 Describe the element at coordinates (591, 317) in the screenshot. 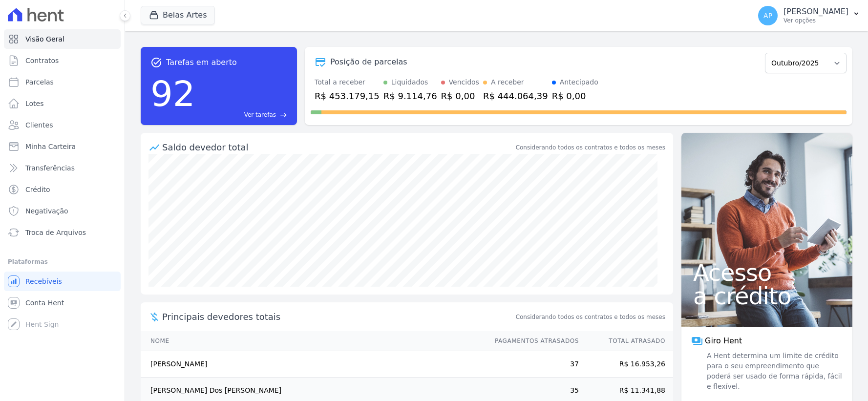

I see `span: Considerando todos os contratos e todos os meses` at that location.